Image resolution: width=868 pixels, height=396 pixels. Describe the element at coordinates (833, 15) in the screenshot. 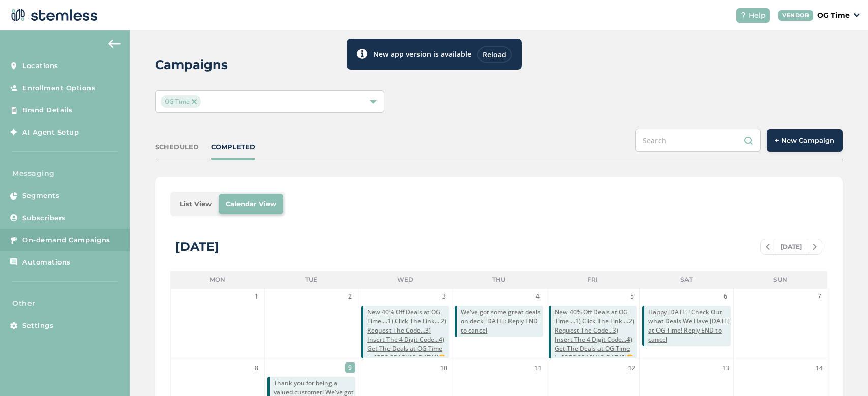

I see `p: OG Time` at that location.